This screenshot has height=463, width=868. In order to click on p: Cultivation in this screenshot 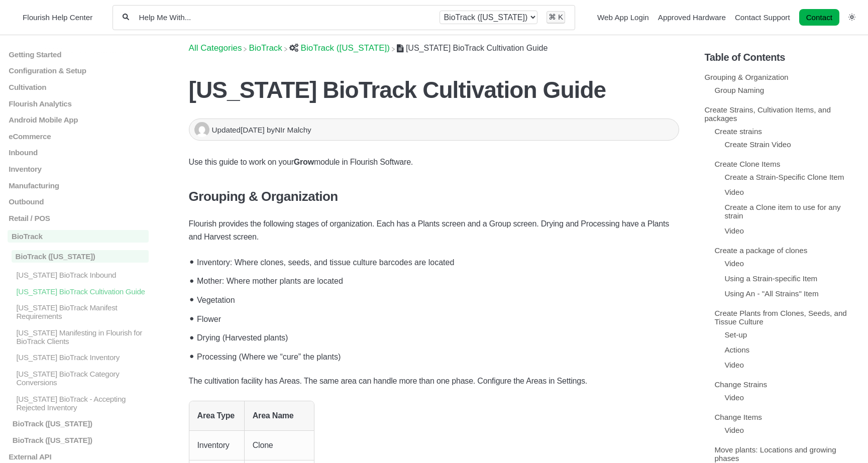, I will do `click(78, 87)`.